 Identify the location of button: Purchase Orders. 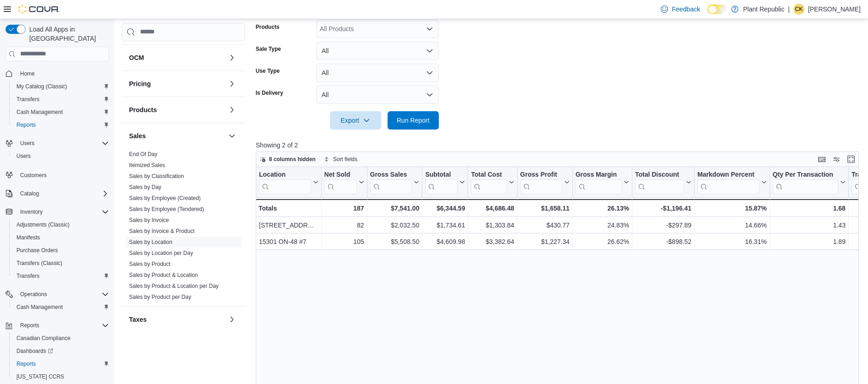
(61, 251).